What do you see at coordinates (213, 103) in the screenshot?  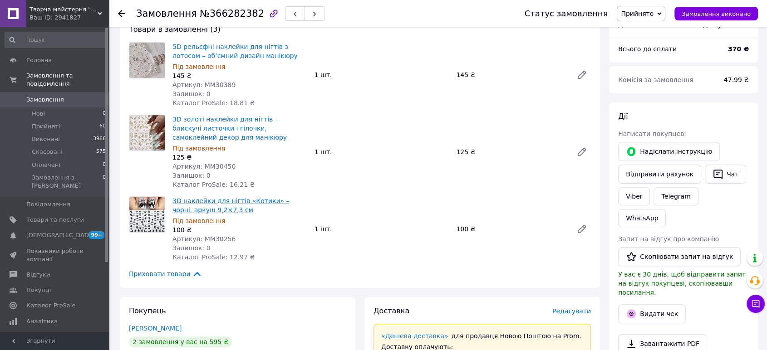 I see `span: Каталог ProSale: 18.81 ₴` at bounding box center [213, 103].